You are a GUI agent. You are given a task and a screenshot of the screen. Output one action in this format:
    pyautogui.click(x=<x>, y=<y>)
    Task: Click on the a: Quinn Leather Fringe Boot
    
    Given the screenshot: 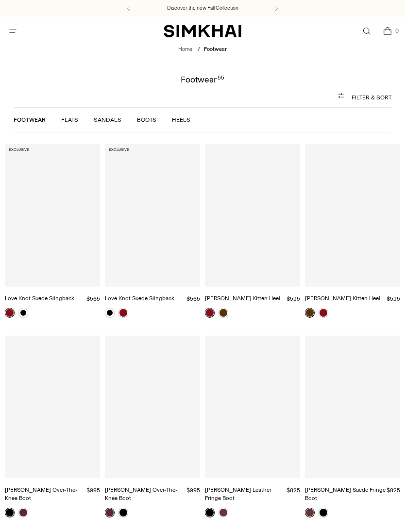 What is the action you would take?
    pyautogui.click(x=252, y=407)
    